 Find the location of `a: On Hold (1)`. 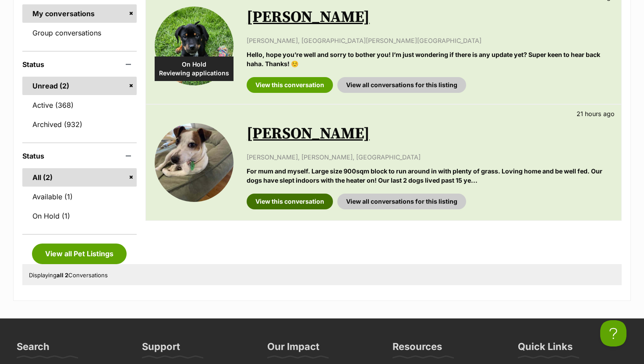

a: On Hold (1) is located at coordinates (80, 216).